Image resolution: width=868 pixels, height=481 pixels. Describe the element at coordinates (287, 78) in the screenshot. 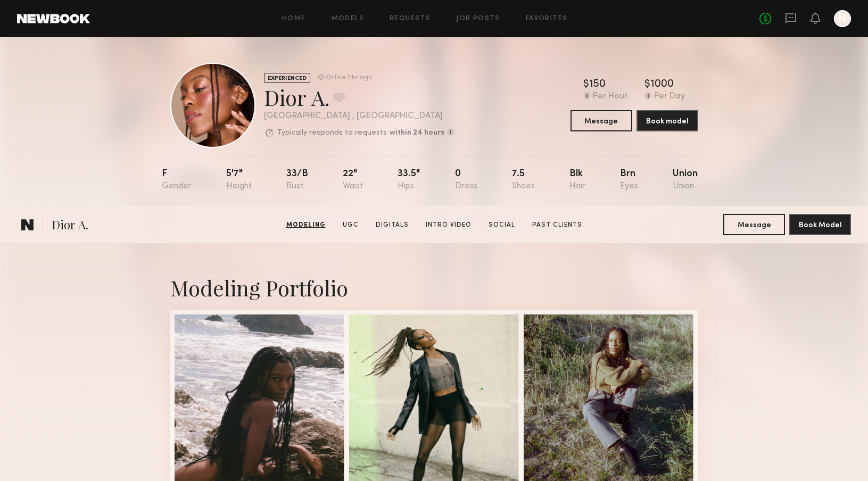

I see `div: EXPERIENCED` at that location.